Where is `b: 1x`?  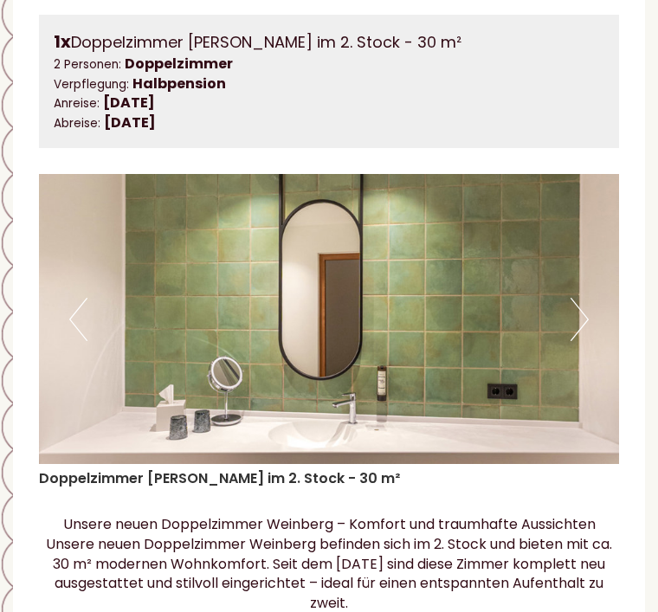 b: 1x is located at coordinates (62, 42).